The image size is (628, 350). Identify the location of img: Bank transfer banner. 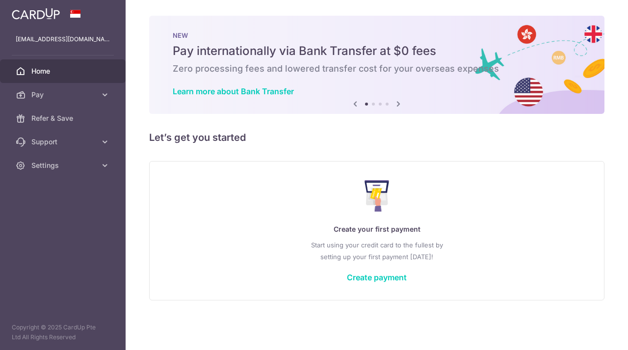
(377, 65).